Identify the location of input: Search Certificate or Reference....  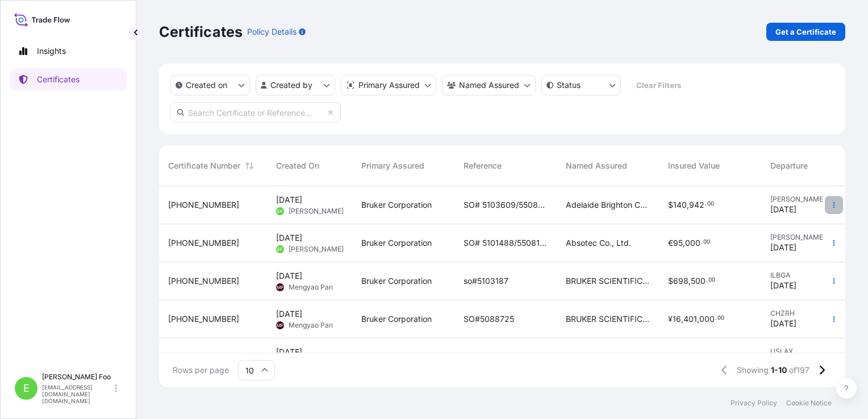
(256, 112).